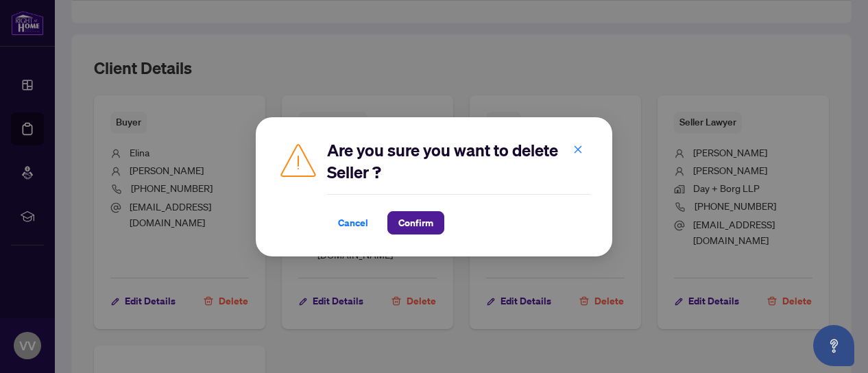 The image size is (868, 373). What do you see at coordinates (834, 346) in the screenshot?
I see `button: Open asap` at bounding box center [834, 346].